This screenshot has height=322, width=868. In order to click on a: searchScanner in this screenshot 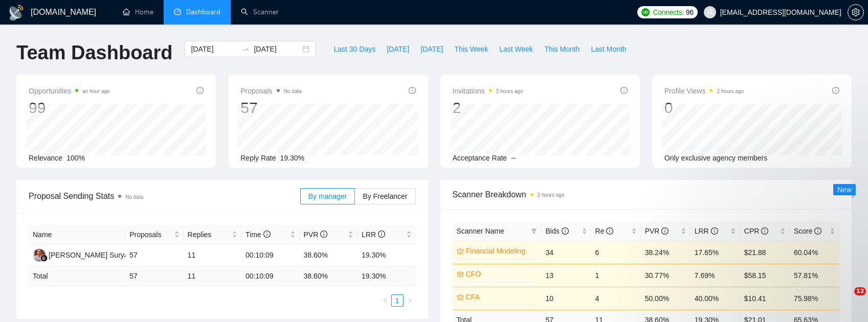, I will do `click(260, 12)`.